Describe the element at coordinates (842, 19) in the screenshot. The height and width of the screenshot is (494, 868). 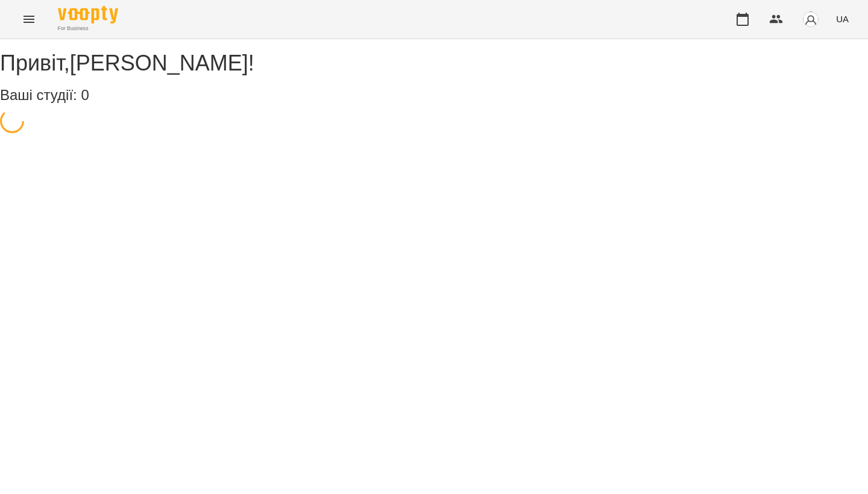
I see `button: UA` at that location.